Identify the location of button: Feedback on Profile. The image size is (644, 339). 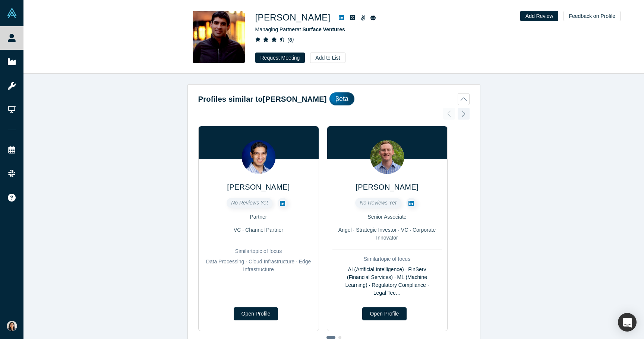
(592, 16).